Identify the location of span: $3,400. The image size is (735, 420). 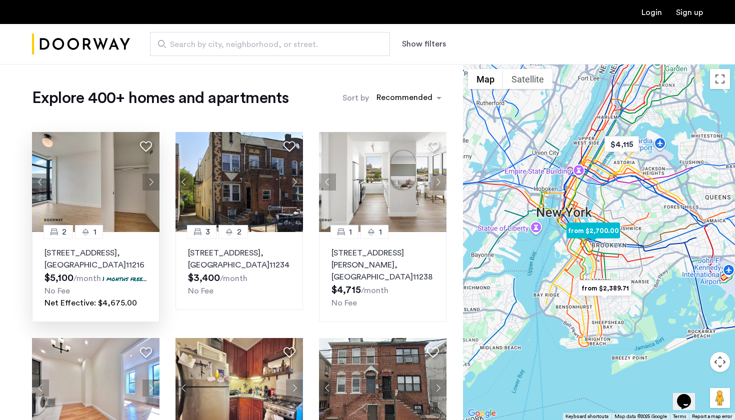
(204, 278).